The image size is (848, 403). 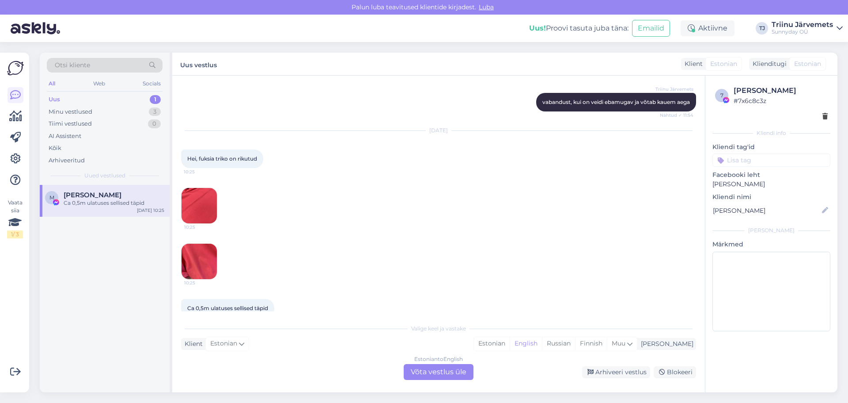 What do you see at coordinates (772, 147) in the screenshot?
I see `p: Kliendi tag'id` at bounding box center [772, 147].